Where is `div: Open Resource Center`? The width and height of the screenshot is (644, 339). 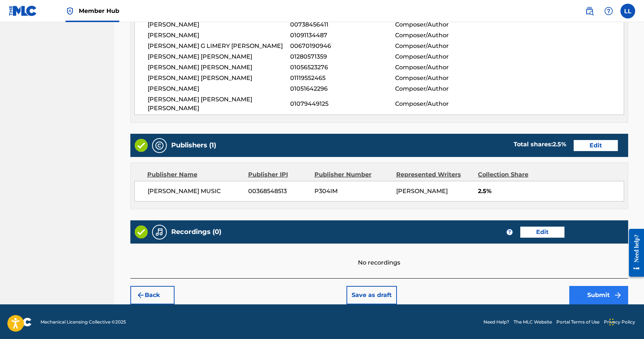 div: Open Resource Center is located at coordinates (13, 30).